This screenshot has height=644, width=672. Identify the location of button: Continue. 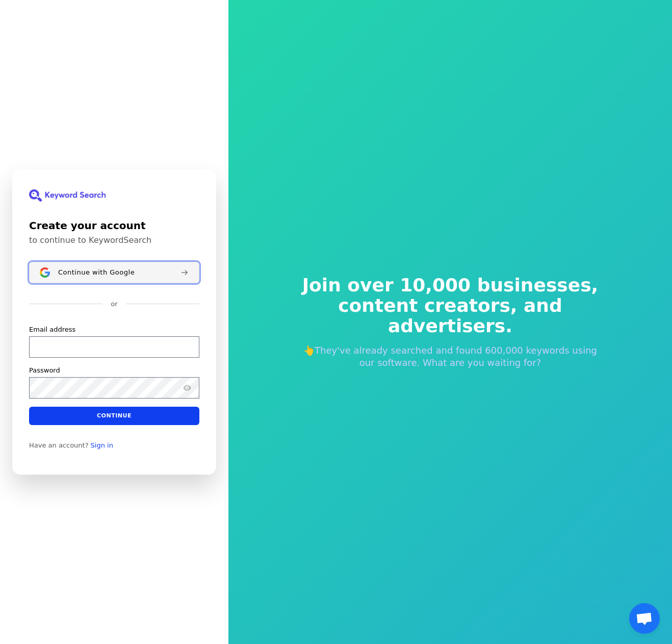
(114, 415).